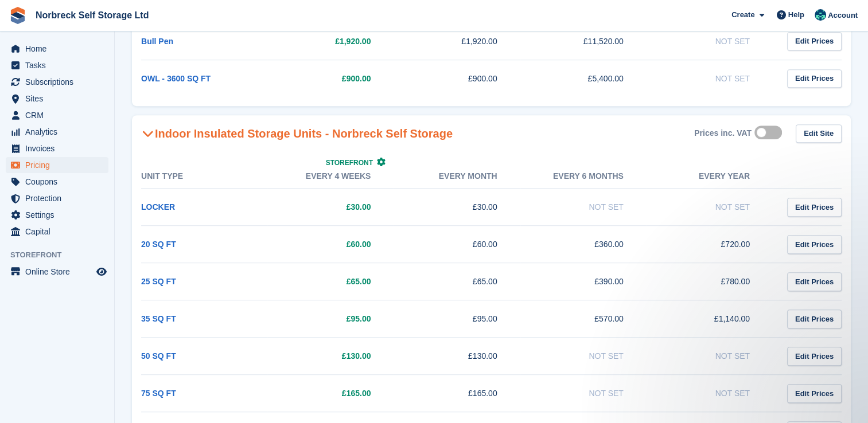 The image size is (868, 423). I want to click on span: Subscriptions, so click(60, 82).